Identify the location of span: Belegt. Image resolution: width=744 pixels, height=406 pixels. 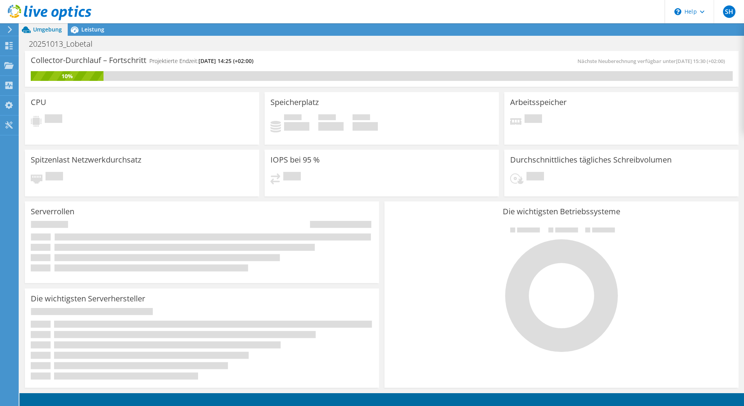
(293, 118).